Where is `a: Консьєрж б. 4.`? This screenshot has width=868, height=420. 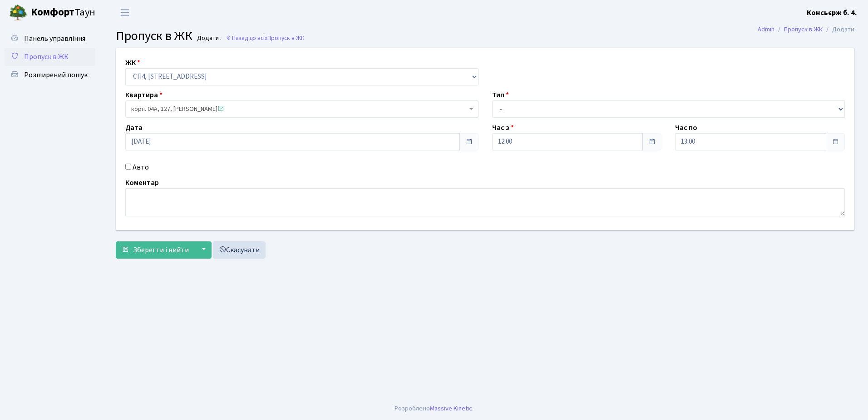 a: Консьєрж б. 4. is located at coordinates (832, 12).